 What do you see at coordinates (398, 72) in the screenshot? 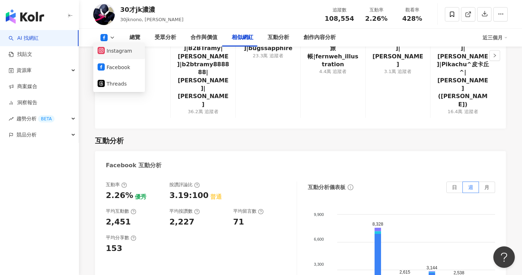
I see `div: 3.1萬 追蹤者` at bounding box center [398, 72].